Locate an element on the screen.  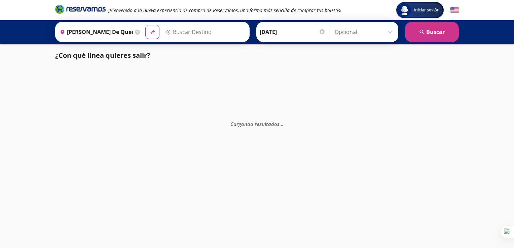
button: English is located at coordinates (454, 10).